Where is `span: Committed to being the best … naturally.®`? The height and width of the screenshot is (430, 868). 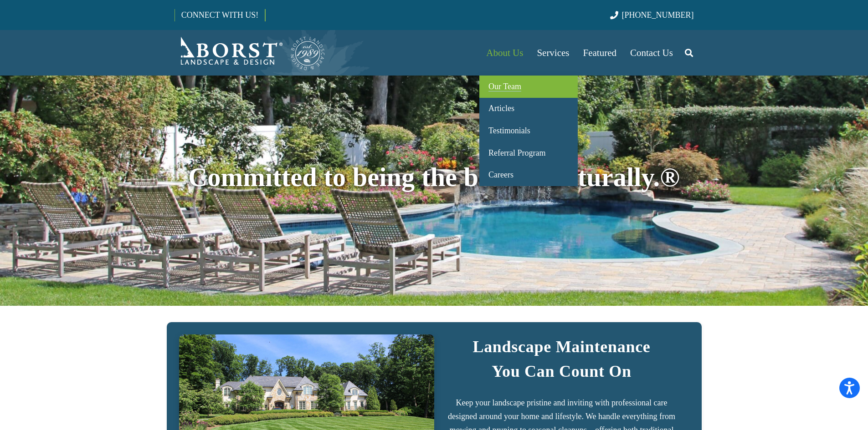
span: Committed to being the best … naturally.® is located at coordinates (434, 178).